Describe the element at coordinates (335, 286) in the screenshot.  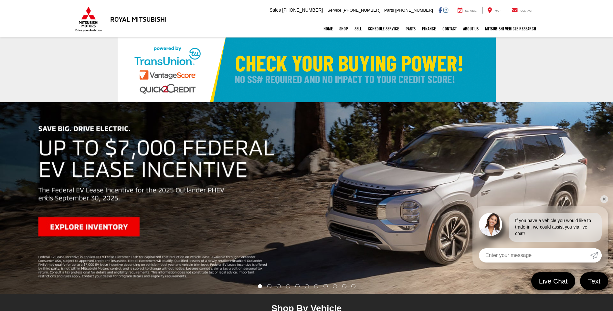
I see `li: Go to slide number 9.` at that location.